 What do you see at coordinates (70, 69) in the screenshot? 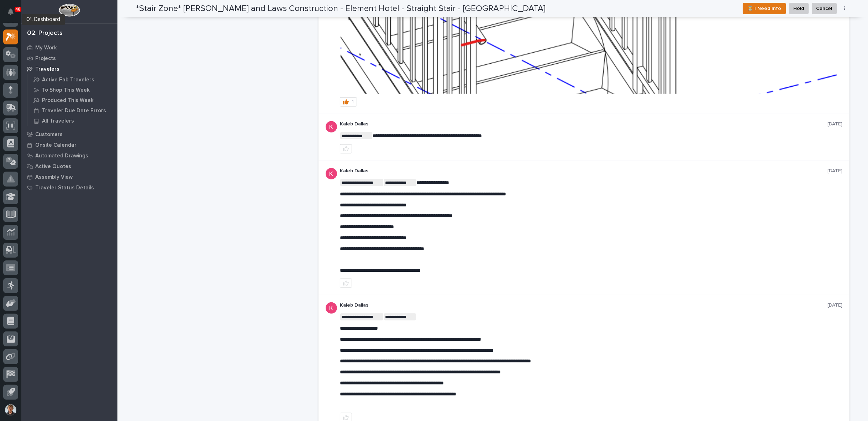
I see `a: Travelers` at bounding box center [70, 69].